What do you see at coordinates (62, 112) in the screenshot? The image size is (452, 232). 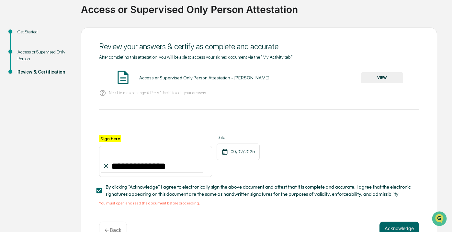 I see `a: Powered byPylon` at bounding box center [62, 112].